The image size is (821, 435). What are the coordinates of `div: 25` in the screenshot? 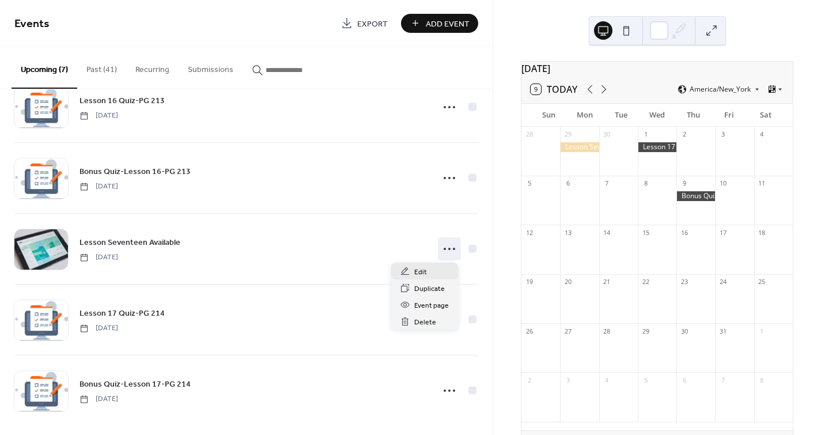 It's located at (761, 282).